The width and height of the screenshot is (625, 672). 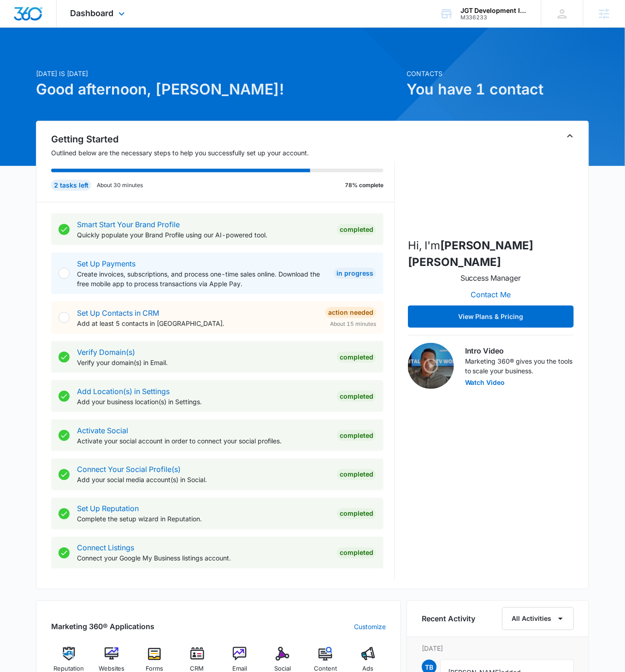 I want to click on h6: Recent Activity, so click(x=448, y=619).